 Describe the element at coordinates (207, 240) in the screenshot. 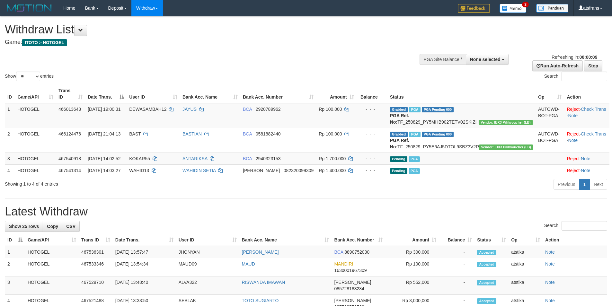

I see `th: User ID: activate to sort column ascending` at that location.